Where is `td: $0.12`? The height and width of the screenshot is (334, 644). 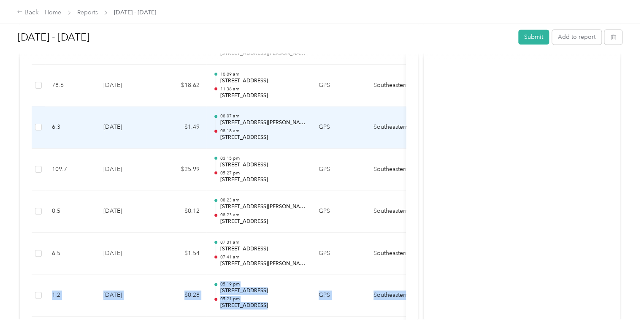 td: $0.12 is located at coordinates (181, 211).